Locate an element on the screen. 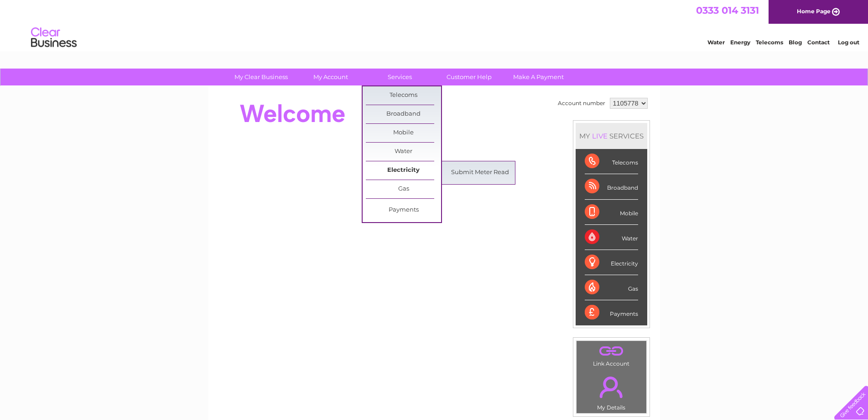  td: Account number is located at coordinates (582, 103).